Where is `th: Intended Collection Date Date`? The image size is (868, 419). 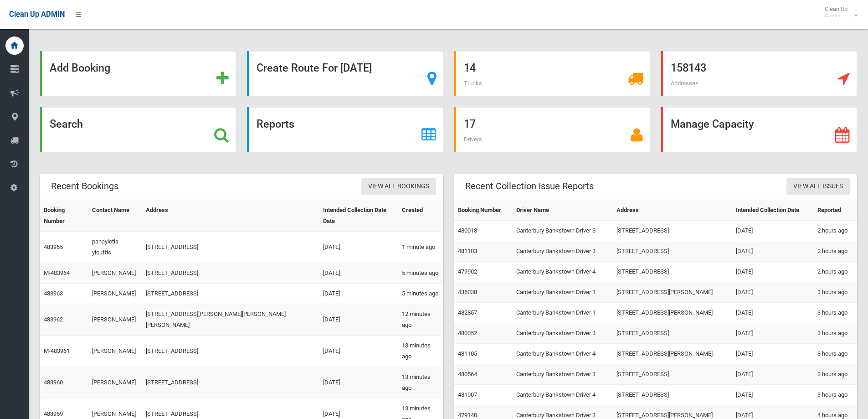
th: Intended Collection Date Date is located at coordinates (359, 215).